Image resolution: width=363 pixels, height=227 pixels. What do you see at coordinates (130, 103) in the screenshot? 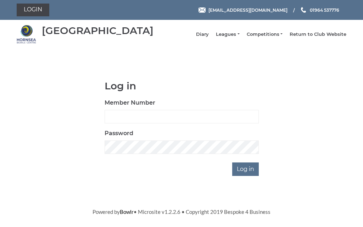
I see `label: Member Number` at bounding box center [130, 103].